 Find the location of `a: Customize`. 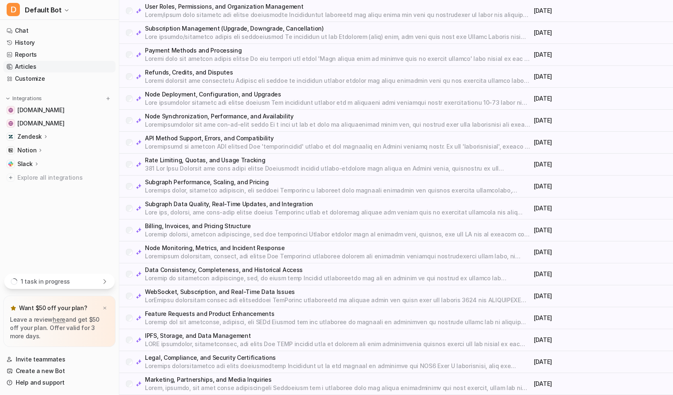

a: Customize is located at coordinates (59, 79).